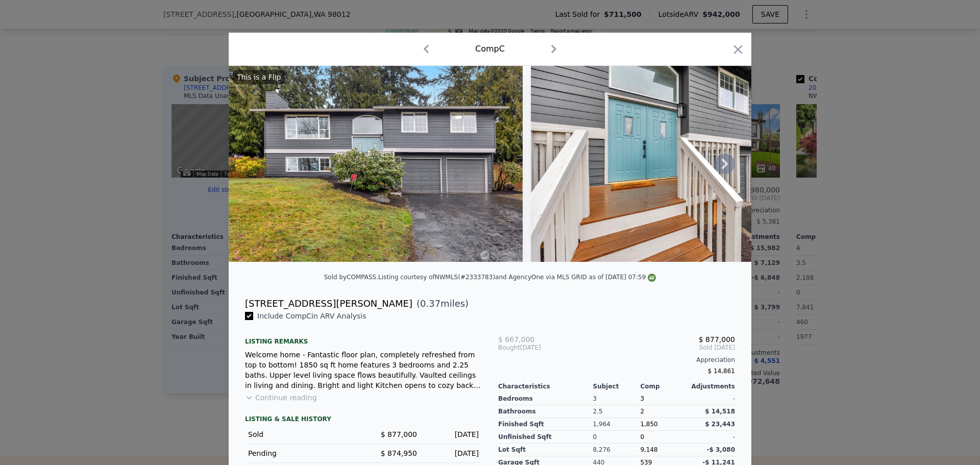  Describe the element at coordinates (351, 278) in the screenshot. I see `div: Sold by COMPASS .` at that location.